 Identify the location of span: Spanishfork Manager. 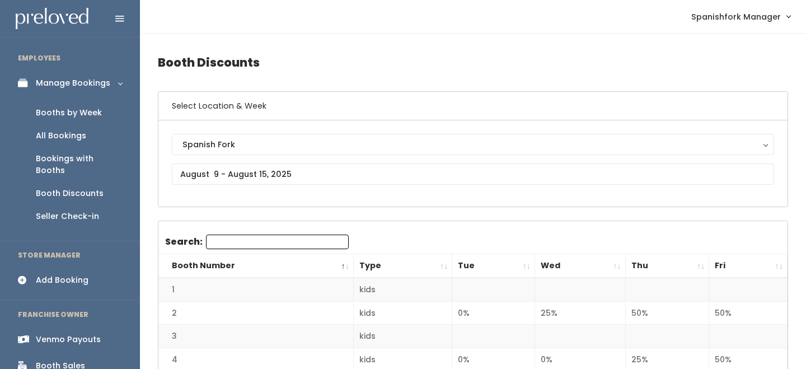
(736, 17).